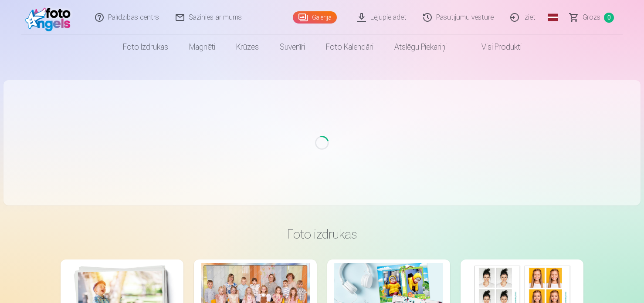 The width and height of the screenshot is (644, 303). What do you see at coordinates (202, 47) in the screenshot?
I see `a: Magnēti` at bounding box center [202, 47].